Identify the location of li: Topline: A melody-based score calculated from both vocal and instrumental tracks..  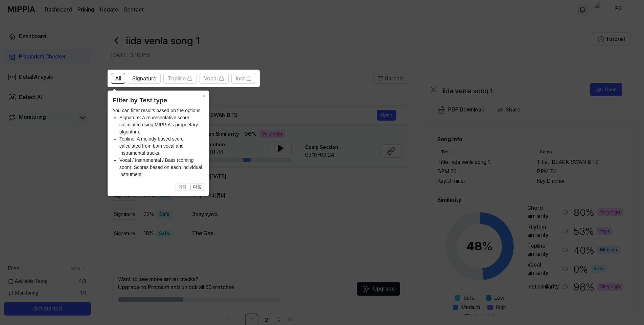
(162, 146).